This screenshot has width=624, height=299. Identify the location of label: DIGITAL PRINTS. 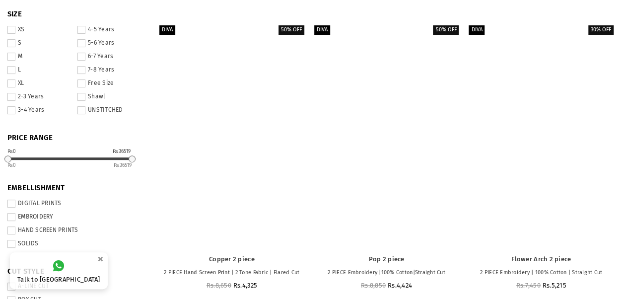
(74, 204).